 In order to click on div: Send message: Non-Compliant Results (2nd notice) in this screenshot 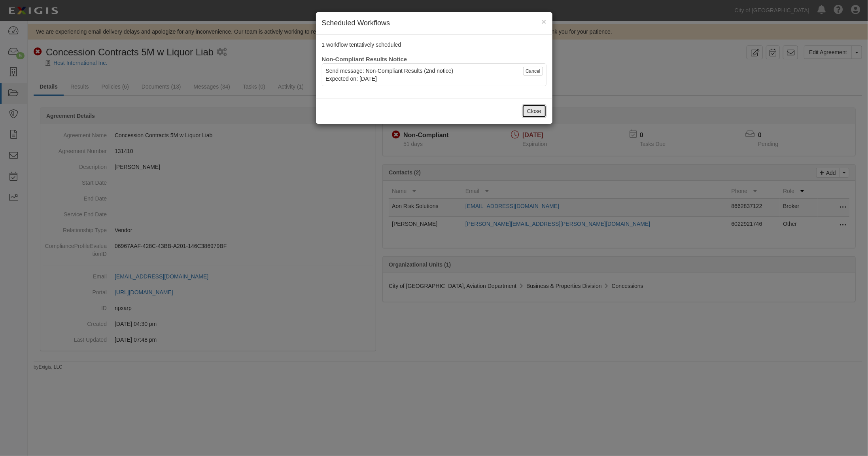, I will do `click(409, 71)`.